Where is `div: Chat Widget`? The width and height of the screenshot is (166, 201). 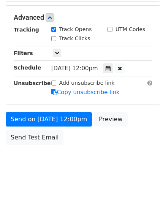
div: Chat Widget is located at coordinates (147, 183).